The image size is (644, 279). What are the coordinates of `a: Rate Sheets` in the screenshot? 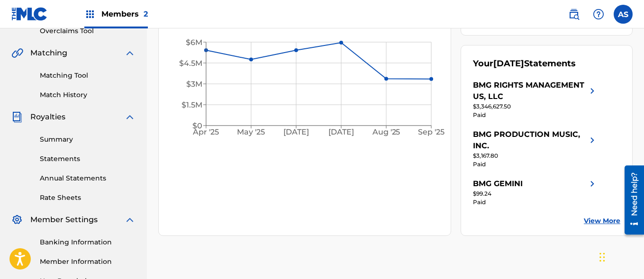 It's located at (88, 197).